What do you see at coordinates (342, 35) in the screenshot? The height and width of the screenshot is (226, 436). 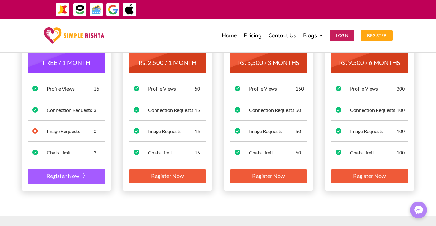 I see `button: Login` at bounding box center [342, 35].